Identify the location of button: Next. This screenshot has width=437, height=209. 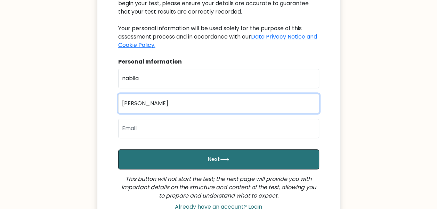
(219, 160).